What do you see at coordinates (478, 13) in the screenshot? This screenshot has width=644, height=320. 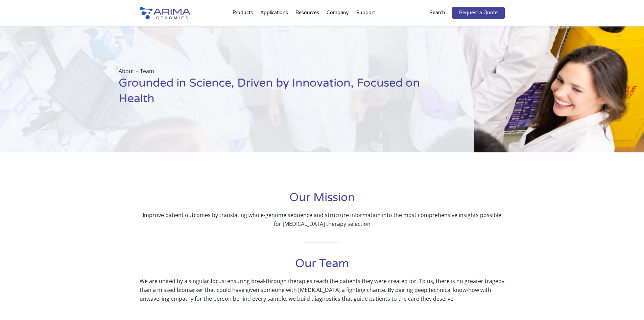 I see `a: Request a Quote` at bounding box center [478, 13].